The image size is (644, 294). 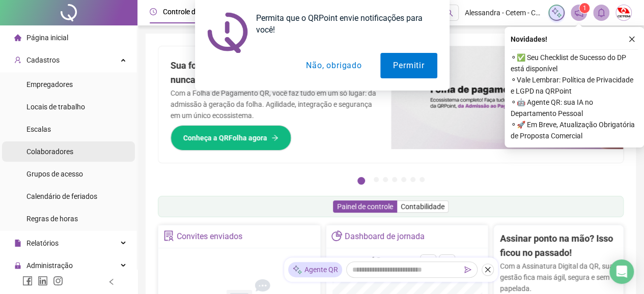 I want to click on button: 5, so click(x=403, y=180).